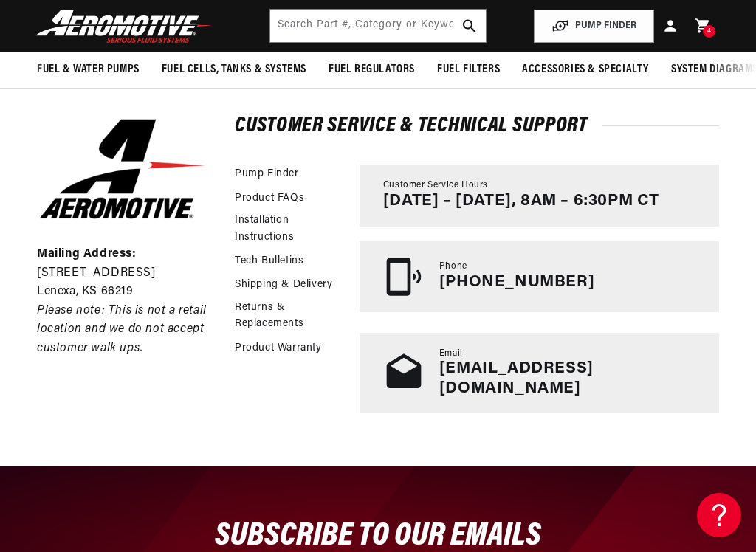 This screenshot has height=552, width=756. I want to click on span: Customer Service Hours, so click(435, 185).